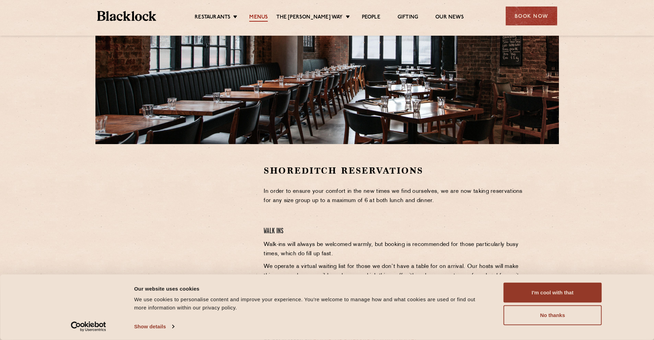 This screenshot has height=340, width=654. What do you see at coordinates (127, 16) in the screenshot?
I see `img: BL_Textured_Logo-footer-cropped.svg` at bounding box center [127, 16].